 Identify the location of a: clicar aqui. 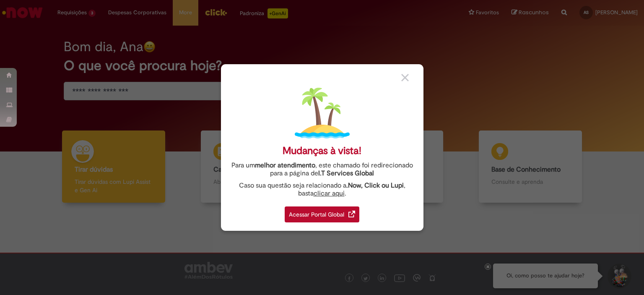
(329, 191).